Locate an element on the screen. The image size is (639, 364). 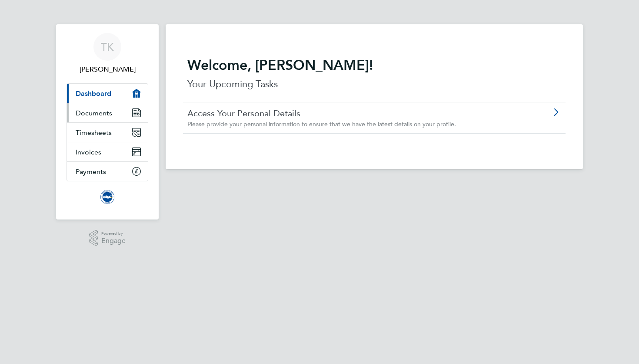
a: Payments is located at coordinates (107, 171).